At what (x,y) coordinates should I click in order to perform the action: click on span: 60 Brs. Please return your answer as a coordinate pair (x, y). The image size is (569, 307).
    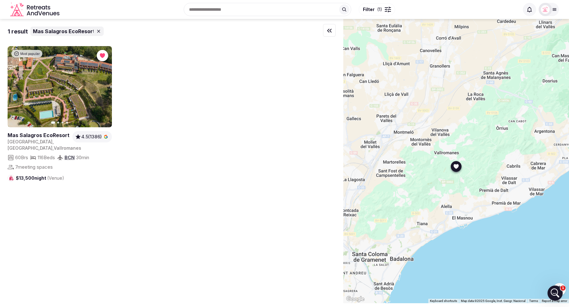
    Looking at the image, I should click on (21, 157).